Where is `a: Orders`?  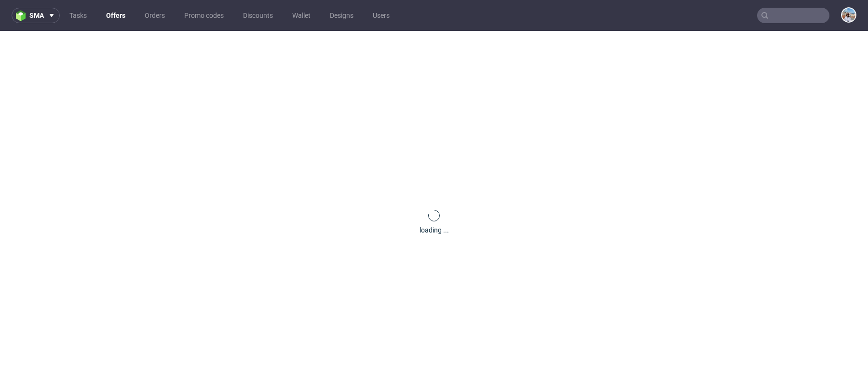
a: Orders is located at coordinates (155, 16).